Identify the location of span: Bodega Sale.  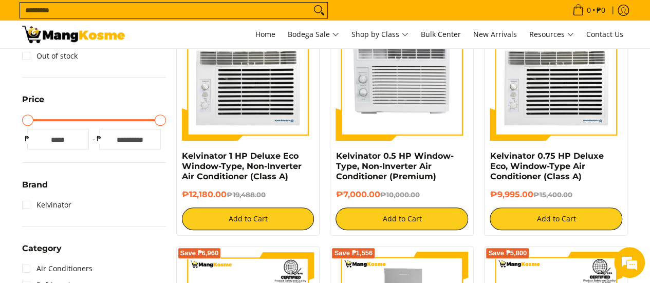
(313, 34).